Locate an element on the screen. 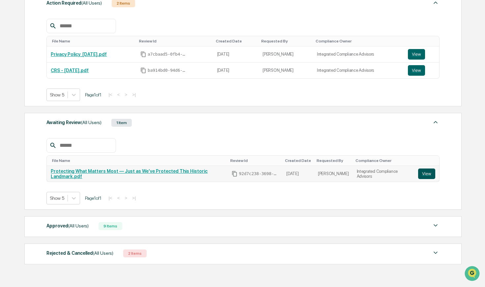 This screenshot has height=287, width=485. a: 🔎Data Lookup is located at coordinates (24, 98).